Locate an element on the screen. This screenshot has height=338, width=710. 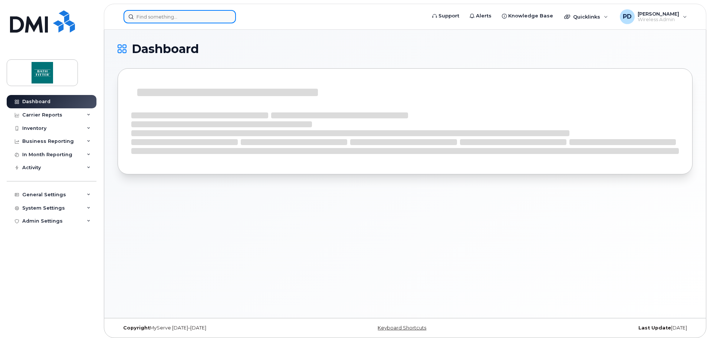
a: Keyboard Shortcuts is located at coordinates (402, 328).